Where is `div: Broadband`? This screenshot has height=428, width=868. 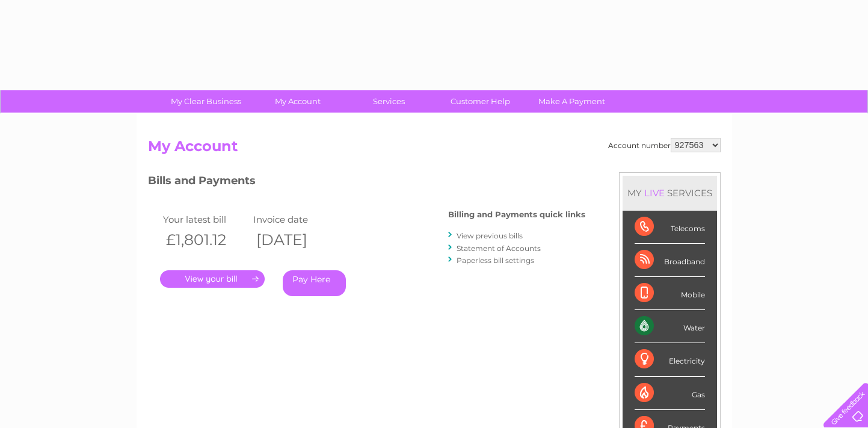
div: Broadband is located at coordinates (670, 260).